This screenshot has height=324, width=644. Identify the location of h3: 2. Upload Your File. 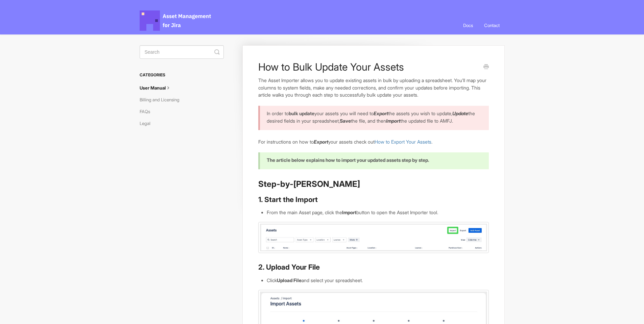
(373, 267).